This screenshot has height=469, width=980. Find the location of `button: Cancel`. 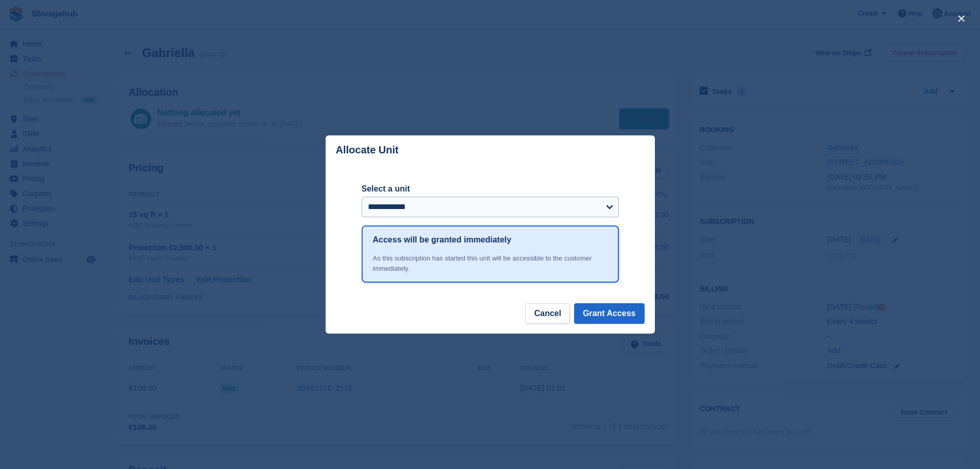

button: Cancel is located at coordinates (547, 313).